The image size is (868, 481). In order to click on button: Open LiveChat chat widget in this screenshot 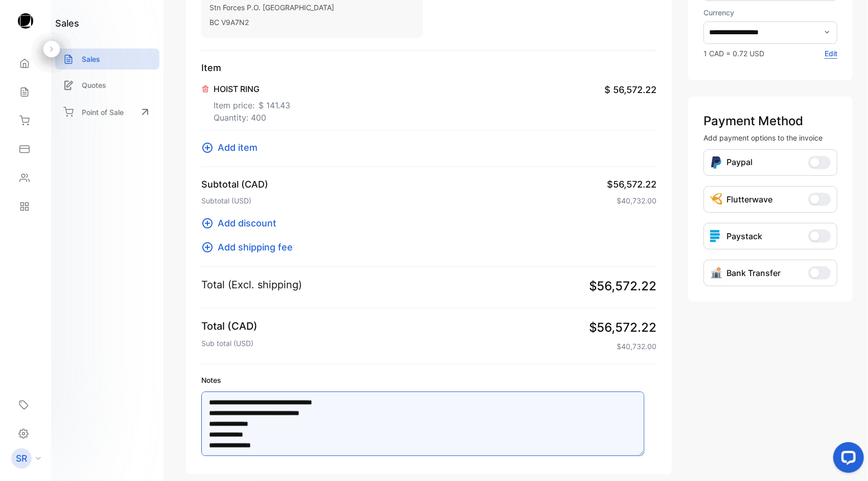, I will do `click(24, 20)`.